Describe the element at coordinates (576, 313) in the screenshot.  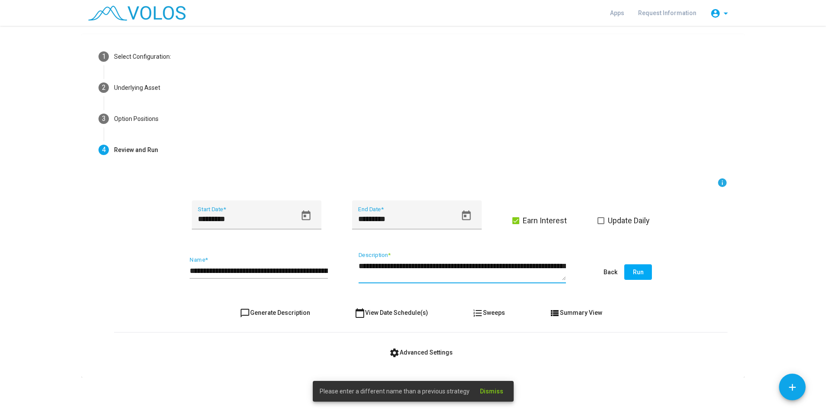
I see `button: Summary View` at that location.